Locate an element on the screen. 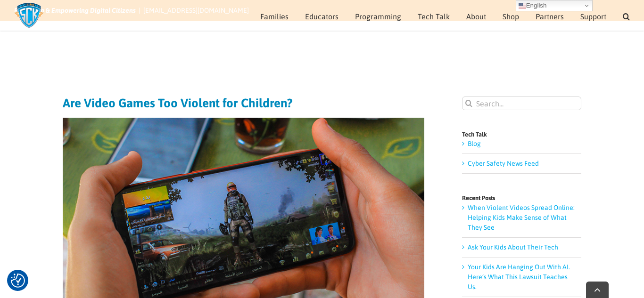  span: About is located at coordinates (476, 16).